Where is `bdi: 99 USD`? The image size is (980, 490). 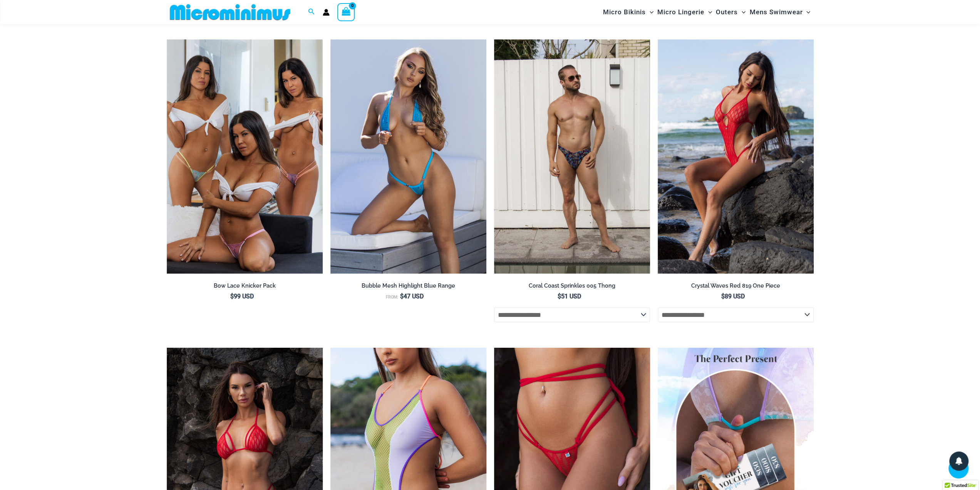 bdi: 99 USD is located at coordinates (242, 296).